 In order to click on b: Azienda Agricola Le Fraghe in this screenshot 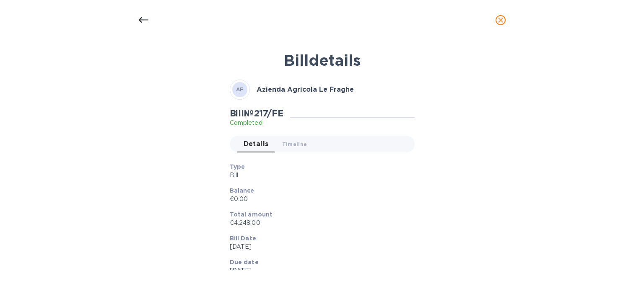, I will do `click(305, 89)`.